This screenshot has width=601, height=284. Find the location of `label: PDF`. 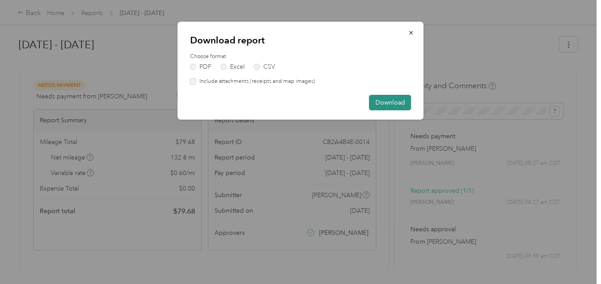

label: PDF is located at coordinates (201, 67).